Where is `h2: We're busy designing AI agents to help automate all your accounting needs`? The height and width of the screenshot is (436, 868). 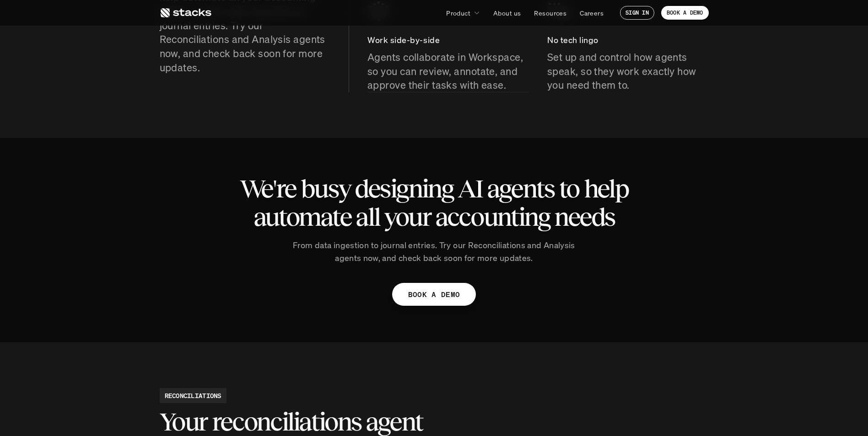 h2: We're busy designing AI agents to help automate all your accounting needs is located at coordinates (435, 202).